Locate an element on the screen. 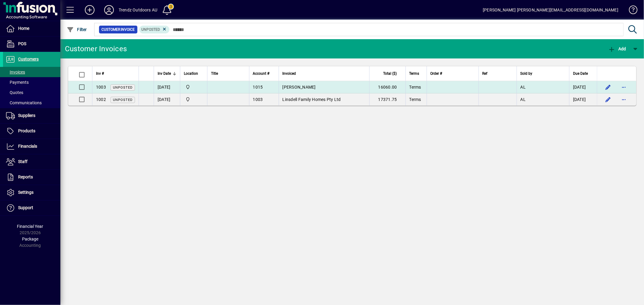  span: Inv Date is located at coordinates (164, 73).